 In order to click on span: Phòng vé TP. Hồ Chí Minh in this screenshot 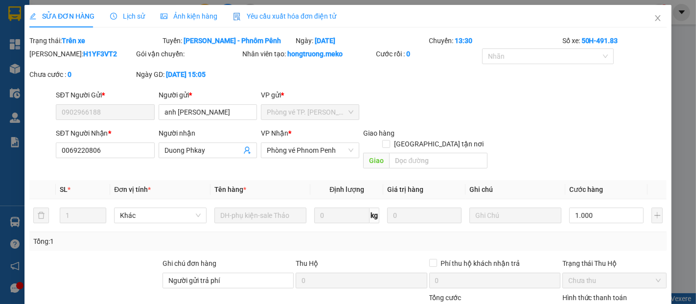, I will do `click(310, 112)`.